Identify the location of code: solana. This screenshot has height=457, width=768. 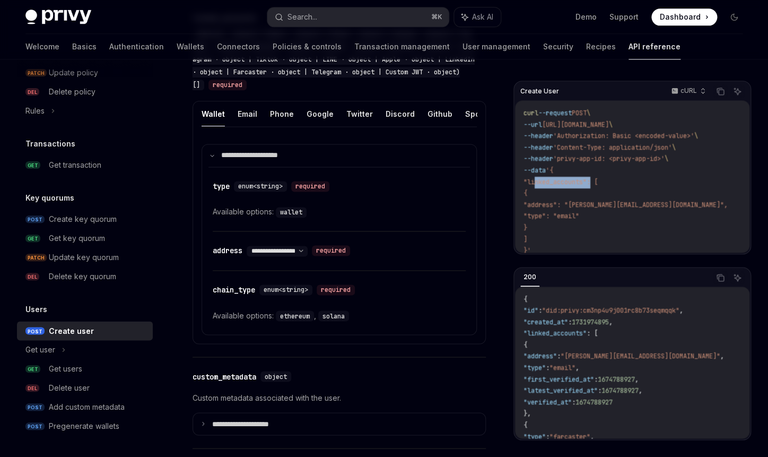
(334, 316).